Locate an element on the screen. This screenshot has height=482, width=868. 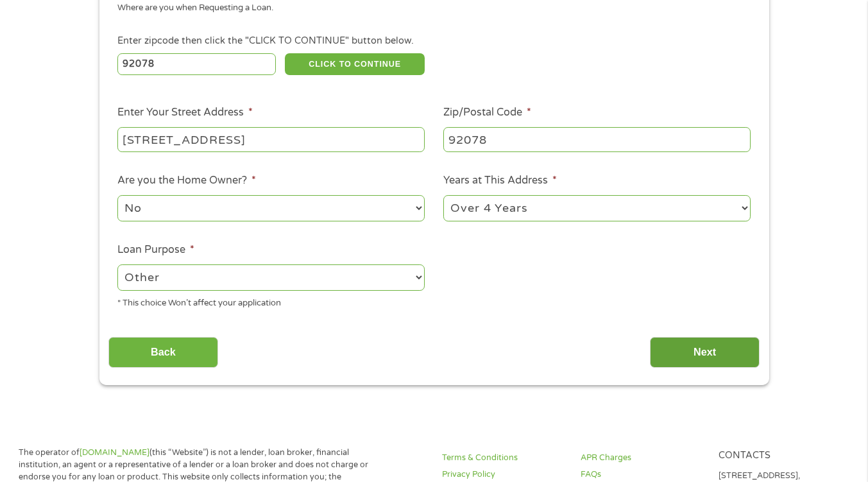
label: Are you the Home Owner? is located at coordinates (187, 181).